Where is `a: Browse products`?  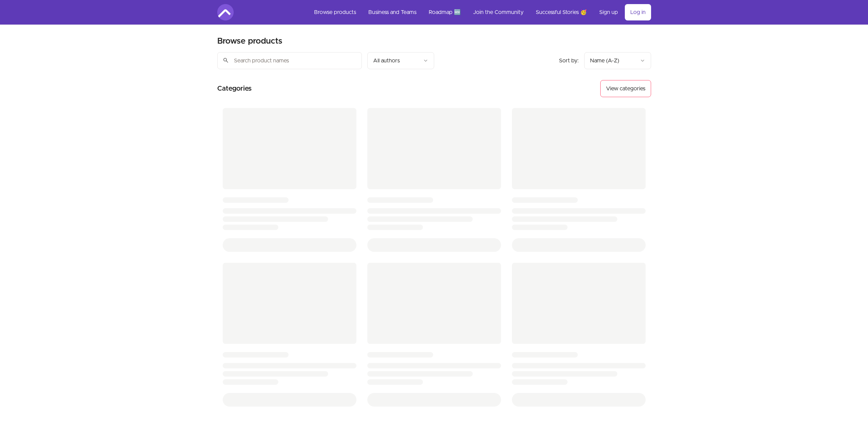
a: Browse products is located at coordinates (335, 12).